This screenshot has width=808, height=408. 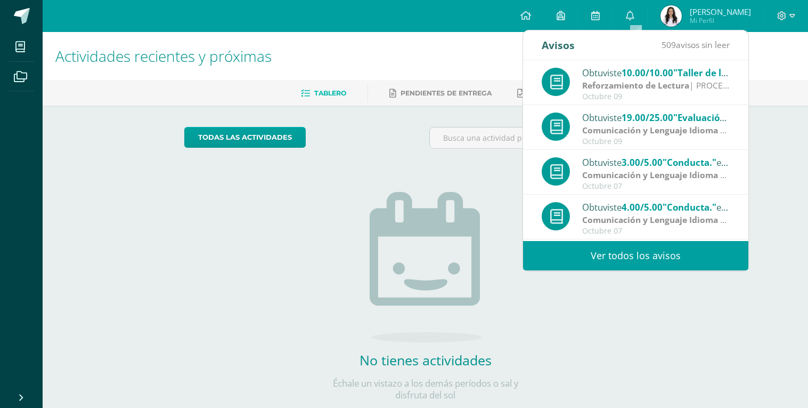 What do you see at coordinates (657, 130) in the screenshot?
I see `div: | DECLARATIVO` at bounding box center [657, 130].